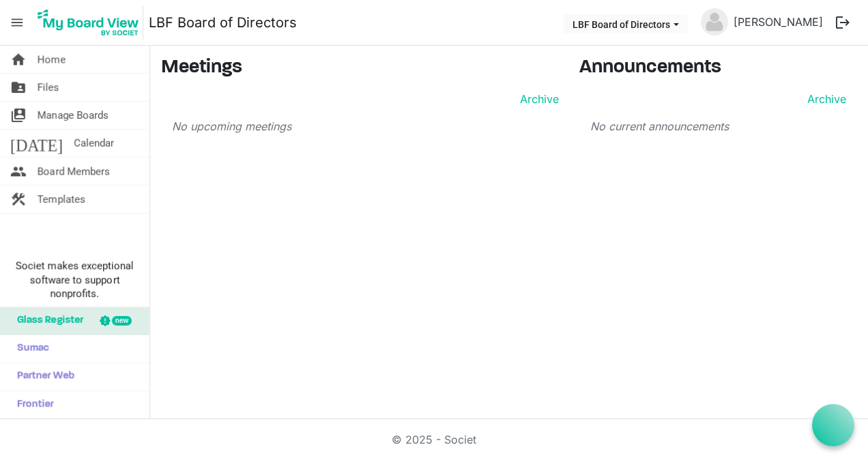 The image size is (868, 460). Describe the element at coordinates (19, 87) in the screenshot. I see `span: folder_shared` at that location.